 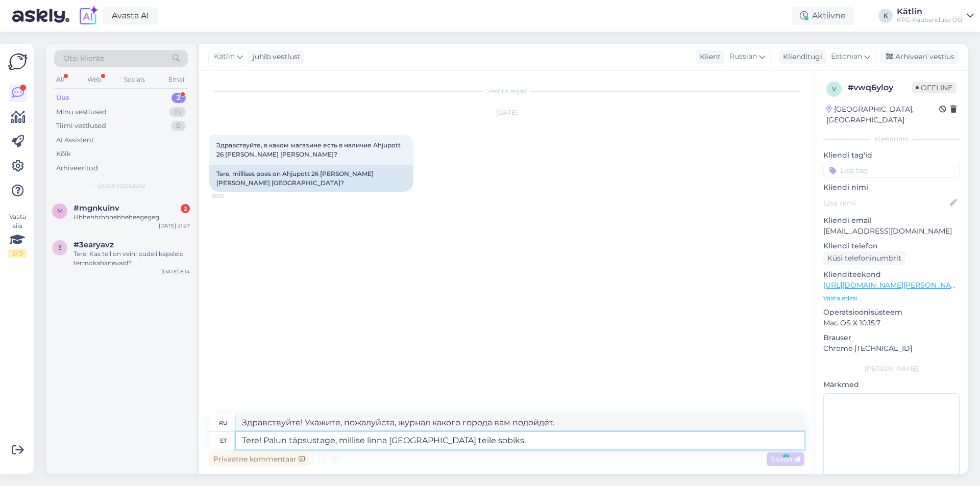 What do you see at coordinates (96, 208) in the screenshot?
I see `span: #mgnkuinv` at bounding box center [96, 208].